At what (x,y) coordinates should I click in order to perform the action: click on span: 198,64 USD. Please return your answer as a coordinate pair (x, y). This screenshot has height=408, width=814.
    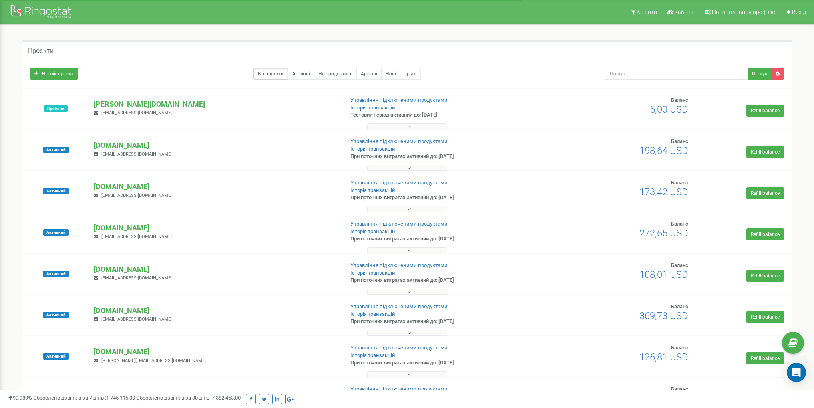
    Looking at the image, I should click on (664, 151).